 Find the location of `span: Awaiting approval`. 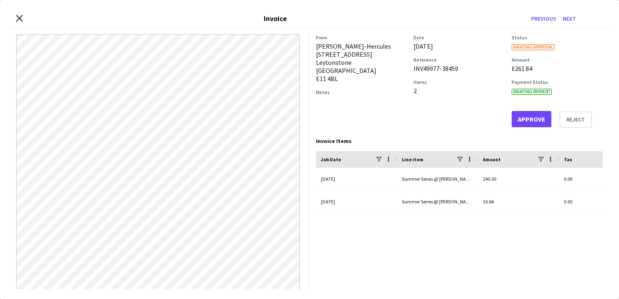

span: Awaiting approval is located at coordinates (533, 47).